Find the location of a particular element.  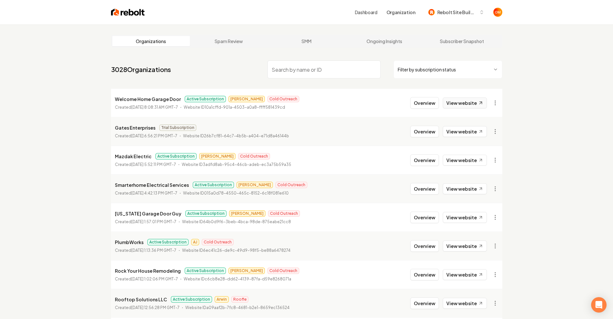

a: 3028Organizations is located at coordinates (141, 70).